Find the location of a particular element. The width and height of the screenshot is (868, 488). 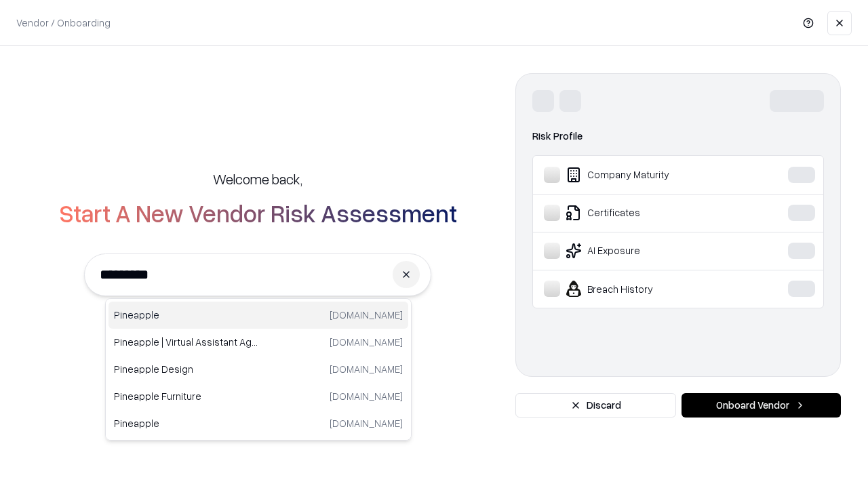

div: Company Maturity is located at coordinates (645, 175).